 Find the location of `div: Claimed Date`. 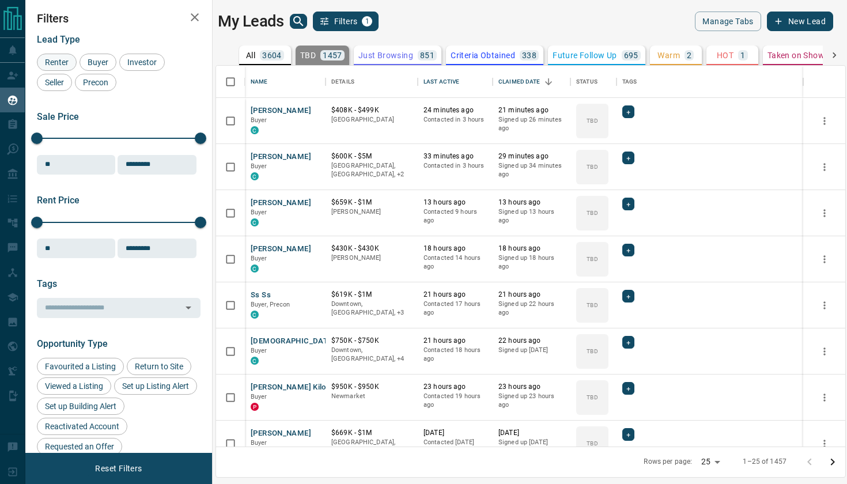

div: Claimed Date is located at coordinates (519, 82).